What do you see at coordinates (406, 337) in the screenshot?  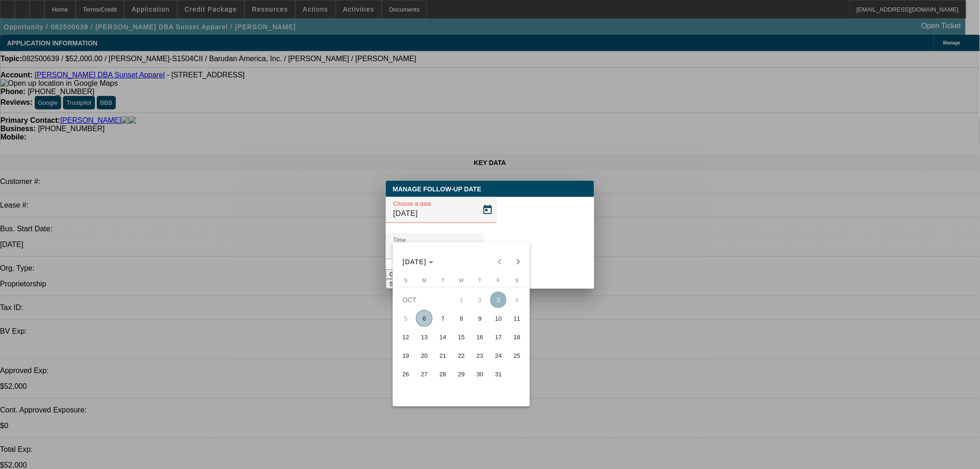 I see `span: 12` at bounding box center [406, 337].